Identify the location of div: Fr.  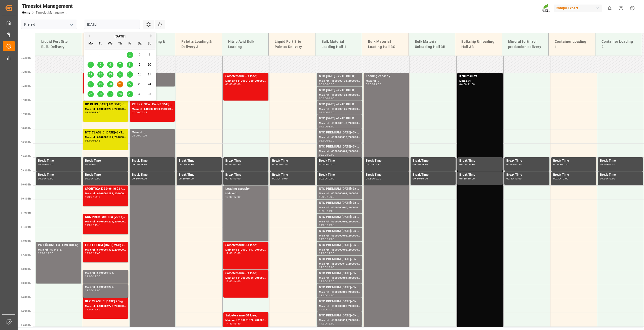
(130, 43).